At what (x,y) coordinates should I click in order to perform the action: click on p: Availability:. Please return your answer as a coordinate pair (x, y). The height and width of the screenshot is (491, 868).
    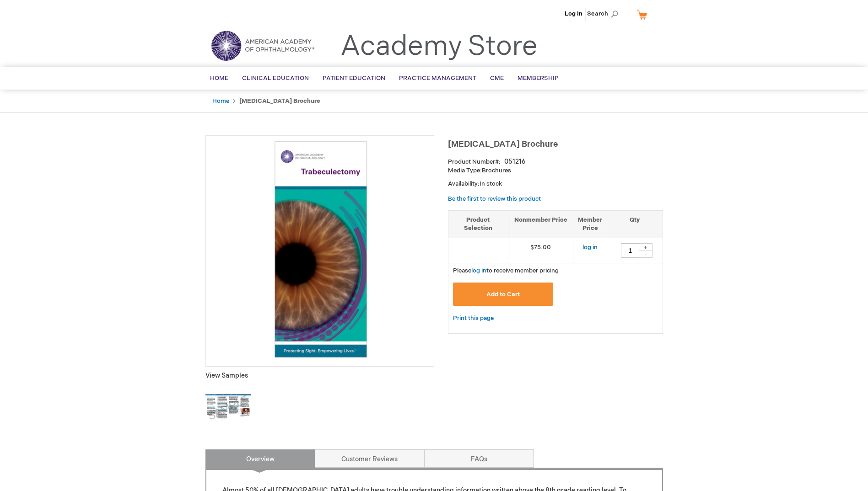
    Looking at the image, I should click on (555, 184).